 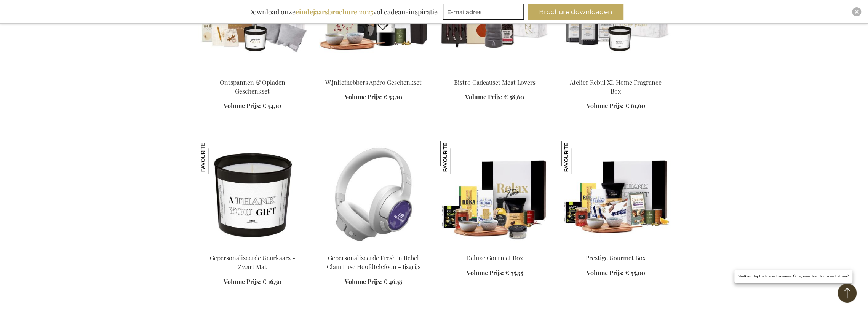 What do you see at coordinates (514, 96) in the screenshot?
I see `span: € 58,60` at bounding box center [514, 96].